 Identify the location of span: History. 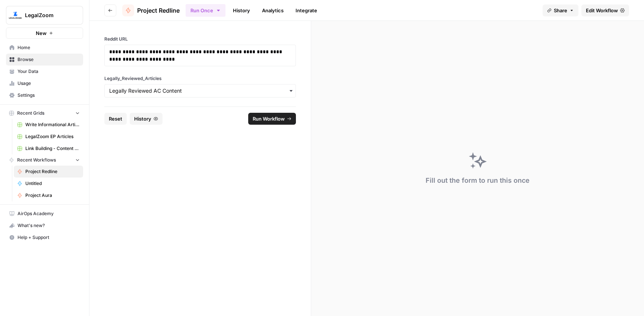
(143, 119).